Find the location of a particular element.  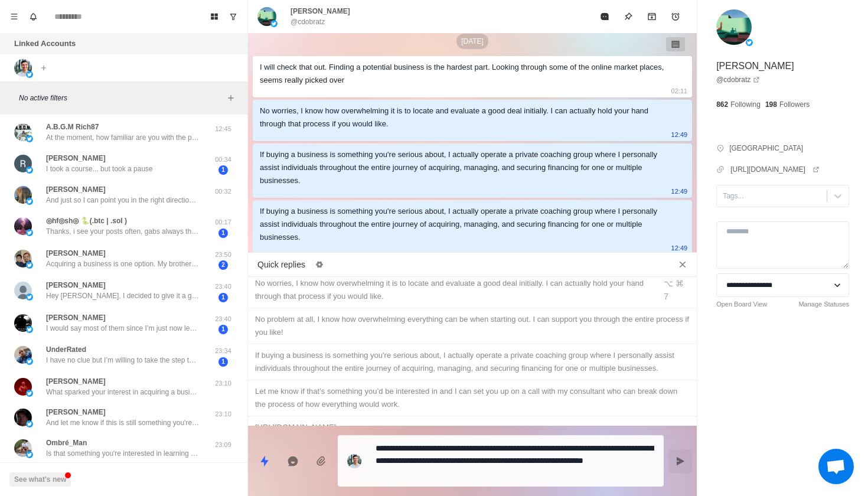

p: 00:34 is located at coordinates (223, 159).